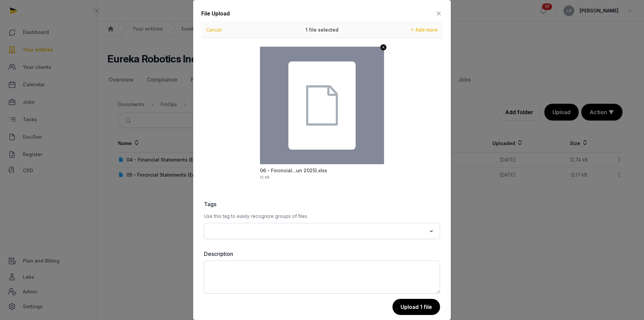 This screenshot has width=644, height=320. I want to click on div: File Upload, so click(216, 14).